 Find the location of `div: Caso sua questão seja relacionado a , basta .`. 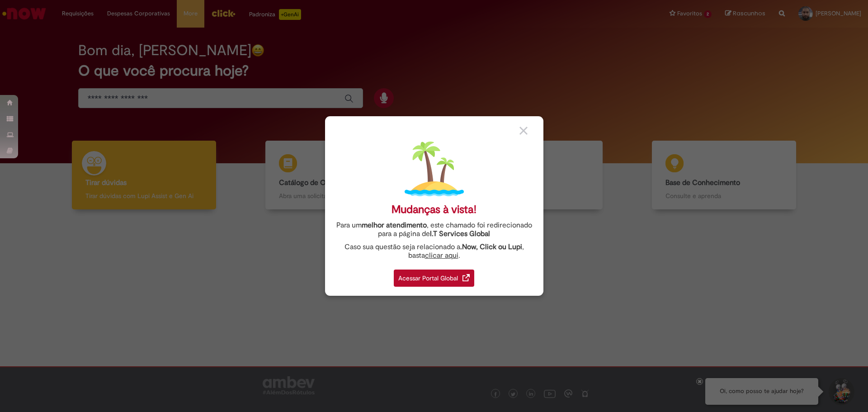

div: Caso sua questão seja relacionado a , basta . is located at coordinates (434, 251).